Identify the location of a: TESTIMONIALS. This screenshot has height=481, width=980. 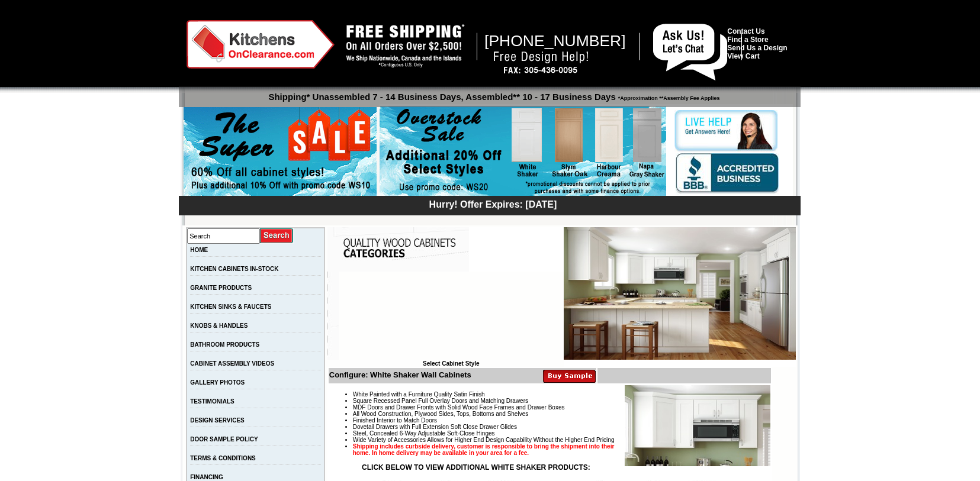
(212, 401).